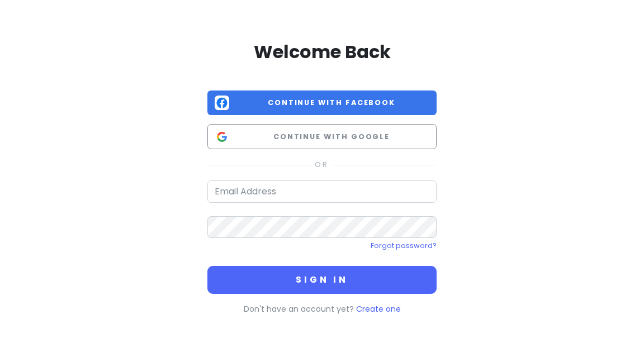 The image size is (644, 362). Describe the element at coordinates (222, 137) in the screenshot. I see `img: Google logo` at that location.